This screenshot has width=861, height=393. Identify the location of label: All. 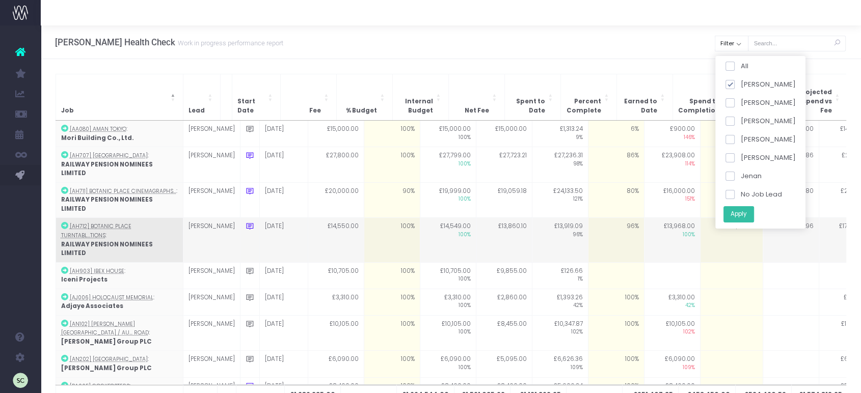
(736, 66).